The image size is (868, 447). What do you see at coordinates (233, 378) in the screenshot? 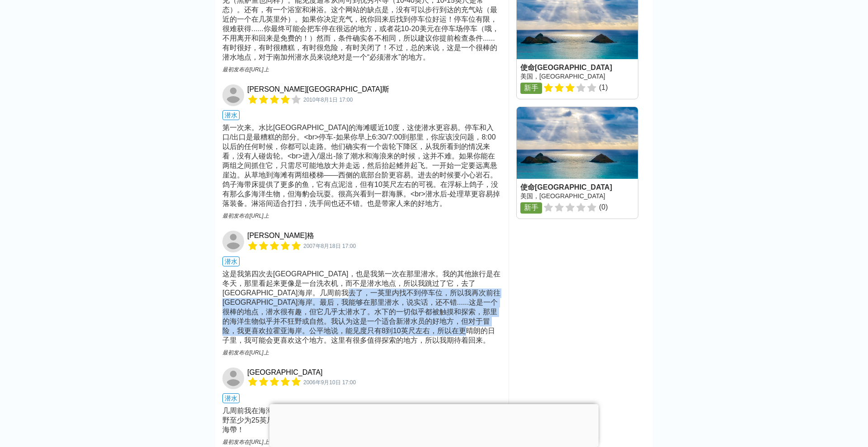
I see `a: 普姆城` at bounding box center [233, 378].